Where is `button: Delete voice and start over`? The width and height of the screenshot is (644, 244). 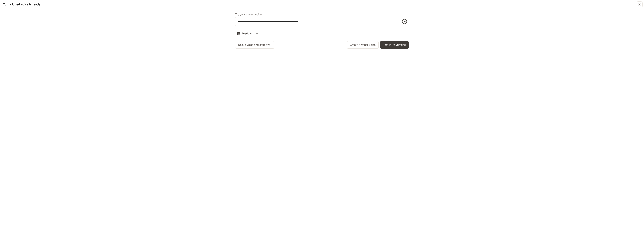 button: Delete voice and start over is located at coordinates (254, 45).